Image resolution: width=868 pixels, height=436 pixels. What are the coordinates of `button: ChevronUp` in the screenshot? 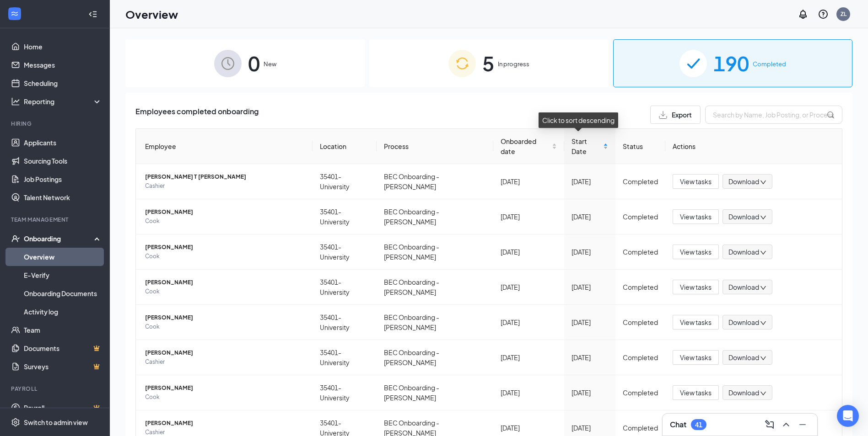 It's located at (786, 424).